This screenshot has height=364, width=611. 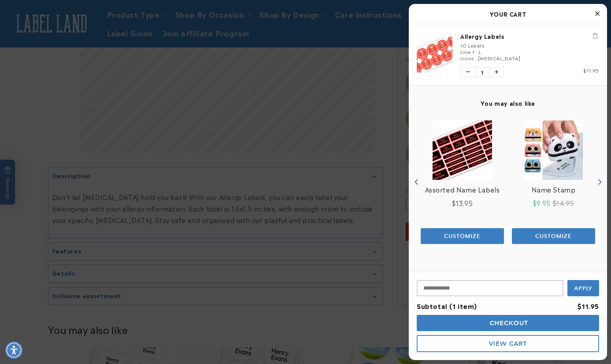 What do you see at coordinates (36, 13) in the screenshot?
I see `button: Open gorgias live chat` at bounding box center [36, 13].